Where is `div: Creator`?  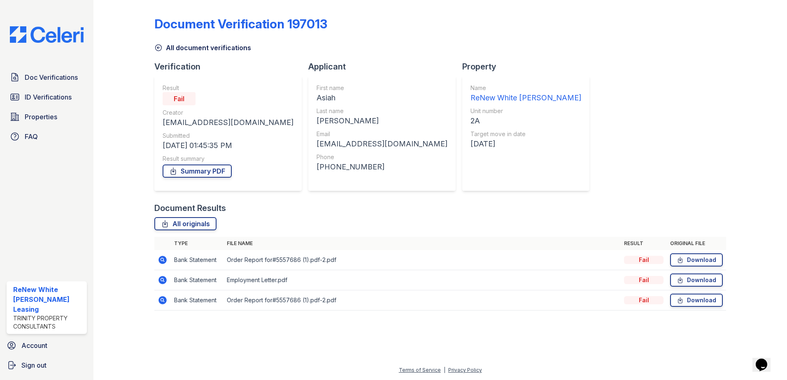
div: Creator is located at coordinates (228, 113).